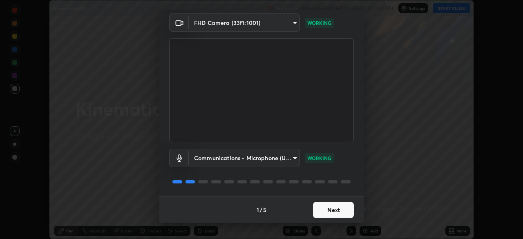  Describe the element at coordinates (333, 210) in the screenshot. I see `button: Next` at that location.